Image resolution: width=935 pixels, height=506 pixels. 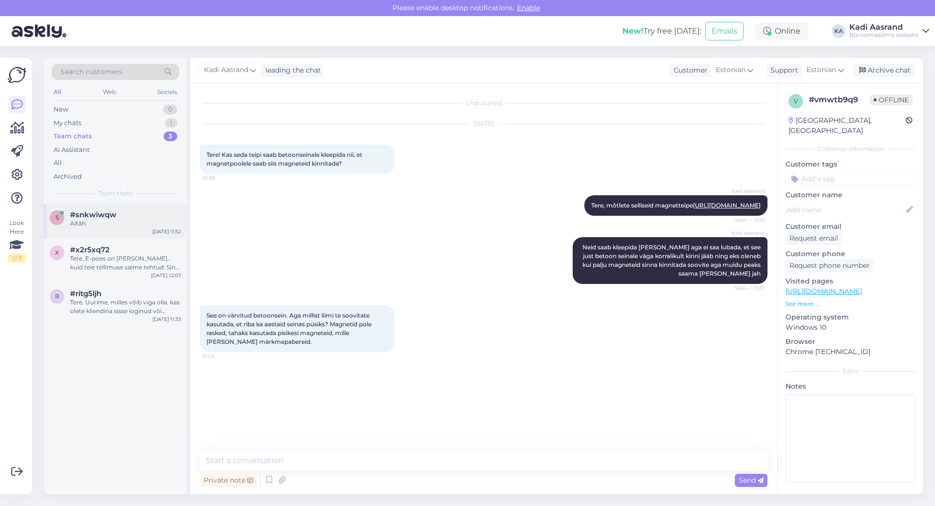 What do you see at coordinates (813, 238) in the screenshot?
I see `div: Request email` at bounding box center [813, 238].